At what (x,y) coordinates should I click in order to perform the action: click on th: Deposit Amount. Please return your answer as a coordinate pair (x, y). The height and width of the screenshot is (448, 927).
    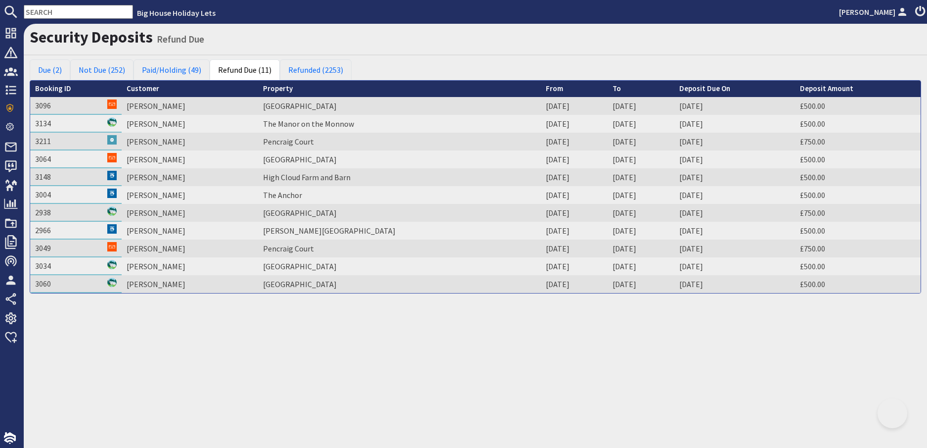
    Looking at the image, I should click on (858, 89).